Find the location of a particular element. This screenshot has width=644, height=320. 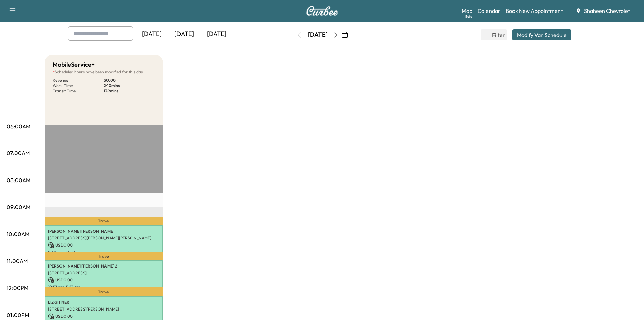

p: 01:00PM is located at coordinates (18, 315).